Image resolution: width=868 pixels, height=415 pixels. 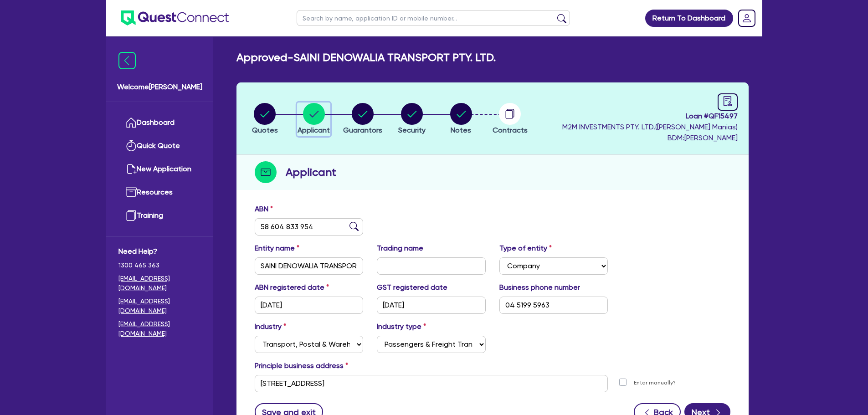 I want to click on a: New Application, so click(x=160, y=169).